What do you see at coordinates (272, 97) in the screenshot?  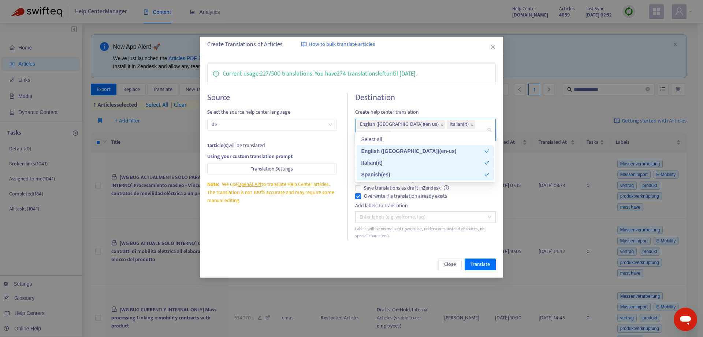 I see `h4: Source` at bounding box center [272, 97].